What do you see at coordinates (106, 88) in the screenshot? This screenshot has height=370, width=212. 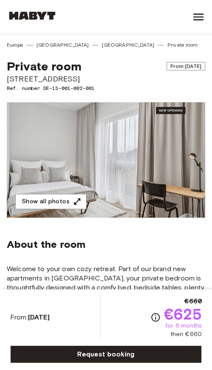 I see `span: Ref. number DE-13-001-002-001` at bounding box center [106, 88].